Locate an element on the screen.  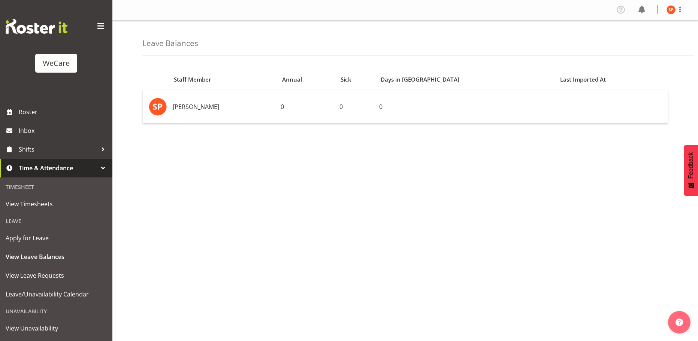
span: View Timesheets is located at coordinates (56, 204).